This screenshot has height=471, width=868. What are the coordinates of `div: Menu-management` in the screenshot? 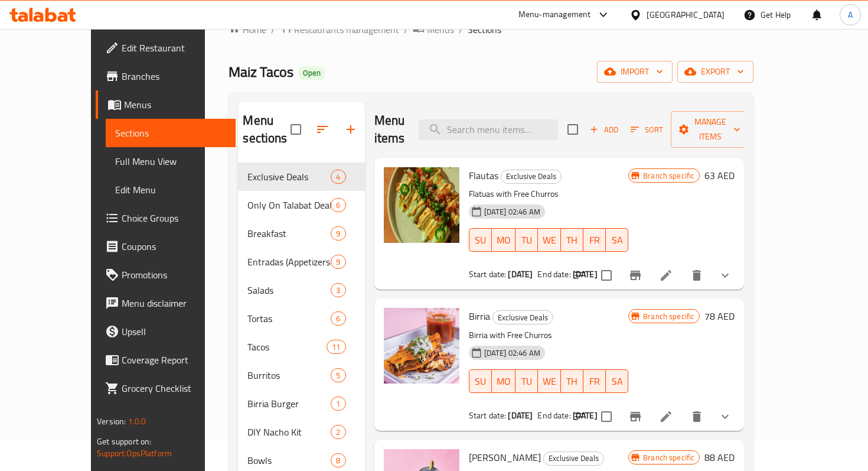 It's located at (555, 15).